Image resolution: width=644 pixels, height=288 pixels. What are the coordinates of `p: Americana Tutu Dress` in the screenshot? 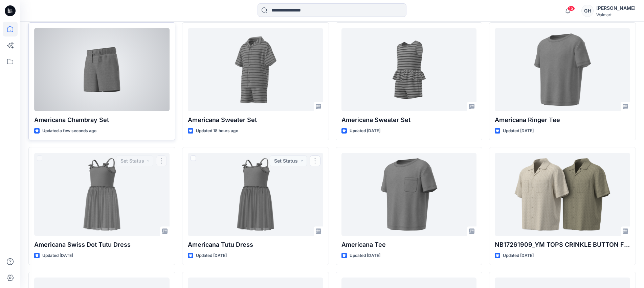 It's located at (255, 245).